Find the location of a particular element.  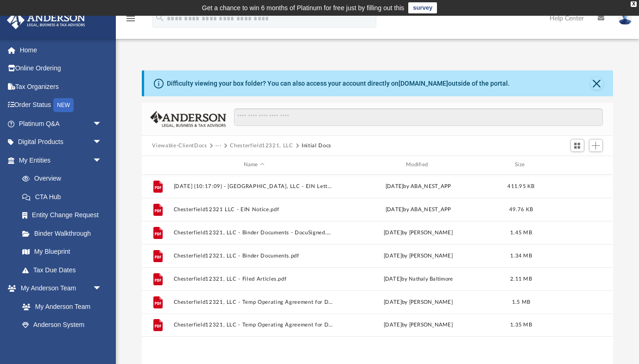

img: User Pic is located at coordinates (625, 18).